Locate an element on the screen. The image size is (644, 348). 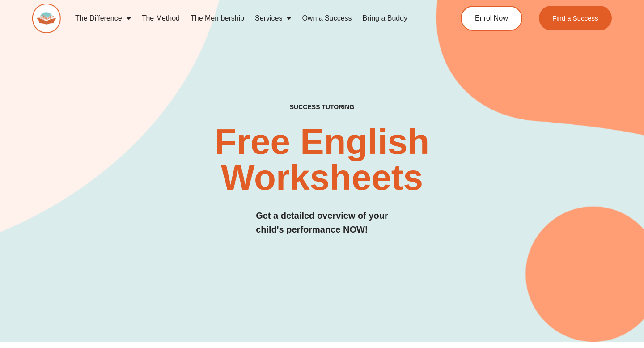
a: Find a Success is located at coordinates (575, 18).